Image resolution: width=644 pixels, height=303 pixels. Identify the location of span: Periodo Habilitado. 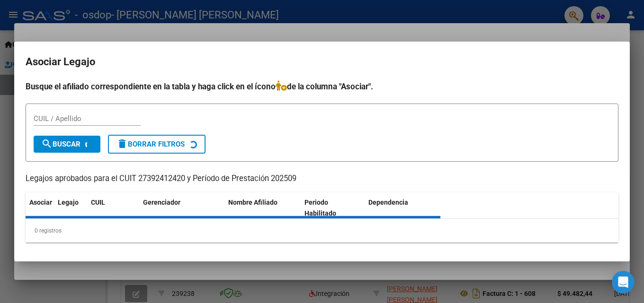
(320, 208).